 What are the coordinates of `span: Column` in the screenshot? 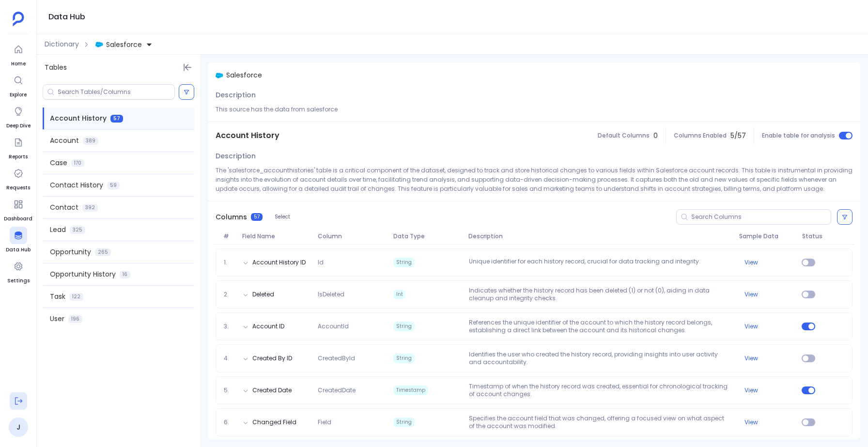 It's located at (352, 236).